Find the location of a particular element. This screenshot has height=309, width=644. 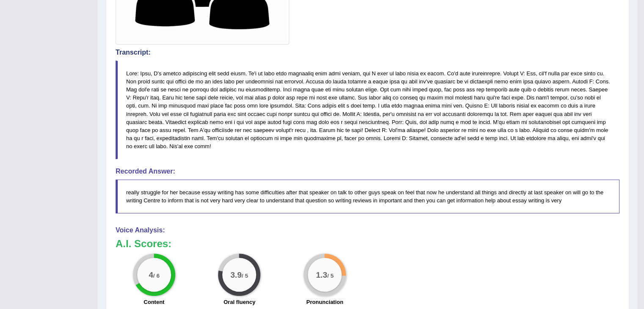

big: 1.3 is located at coordinates (321, 274).